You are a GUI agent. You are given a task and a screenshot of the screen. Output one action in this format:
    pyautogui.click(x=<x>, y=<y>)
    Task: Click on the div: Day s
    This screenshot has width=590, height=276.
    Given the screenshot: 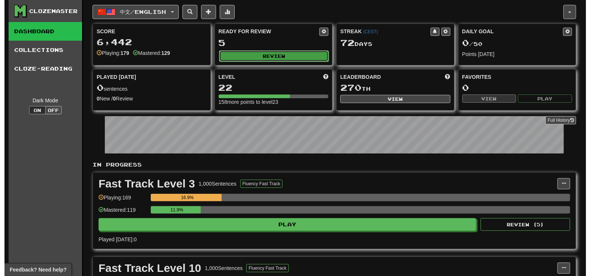 What is the action you would take?
    pyautogui.click(x=391, y=43)
    